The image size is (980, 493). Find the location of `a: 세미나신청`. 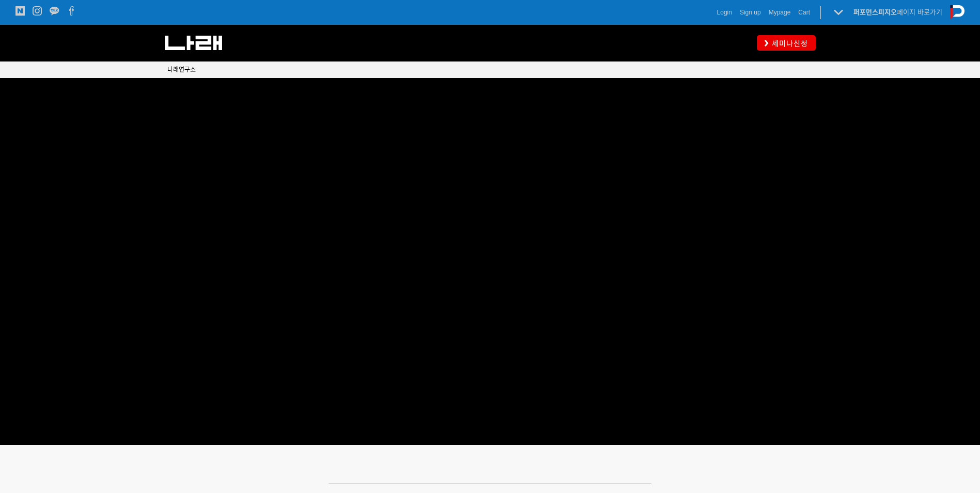

a: 세미나신청 is located at coordinates (786, 43).